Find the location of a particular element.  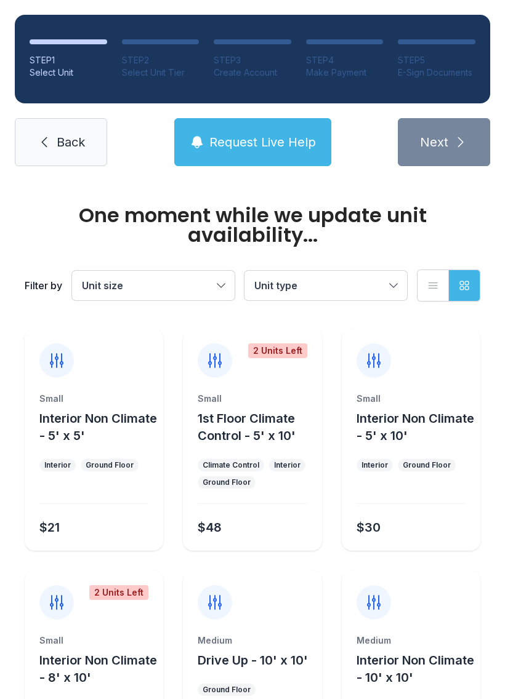

div: STEP 3 is located at coordinates (252, 60).